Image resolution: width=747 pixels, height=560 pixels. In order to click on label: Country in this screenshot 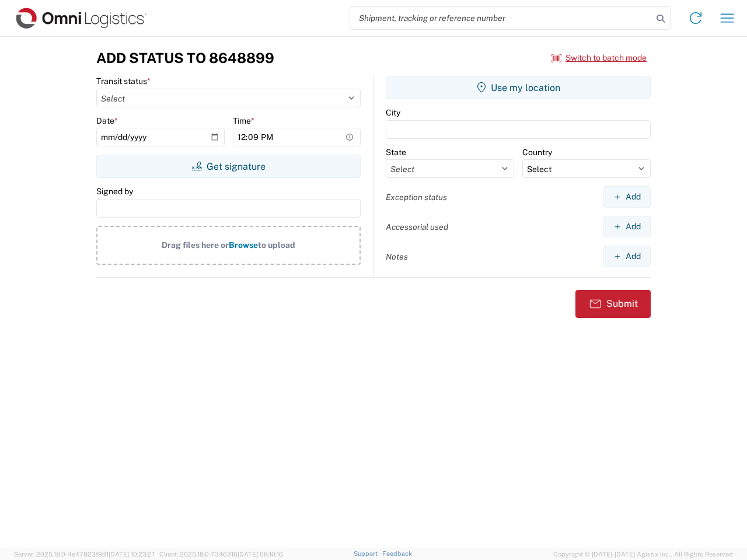, I will do `click(537, 153)`.